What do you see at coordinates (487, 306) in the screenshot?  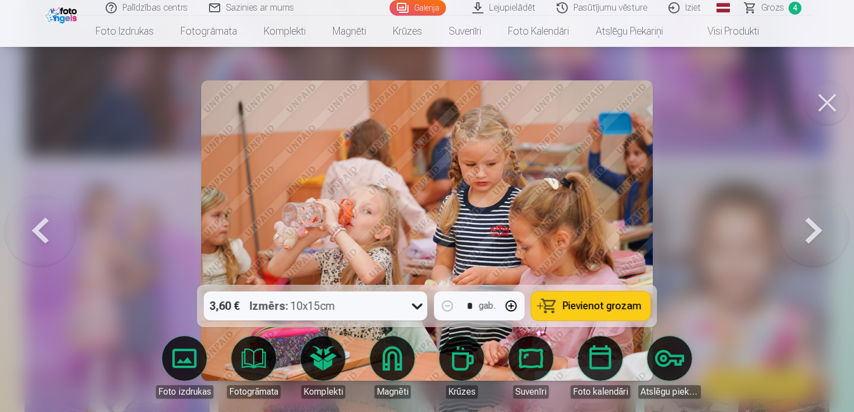 I see `div: gab.` at bounding box center [487, 306].